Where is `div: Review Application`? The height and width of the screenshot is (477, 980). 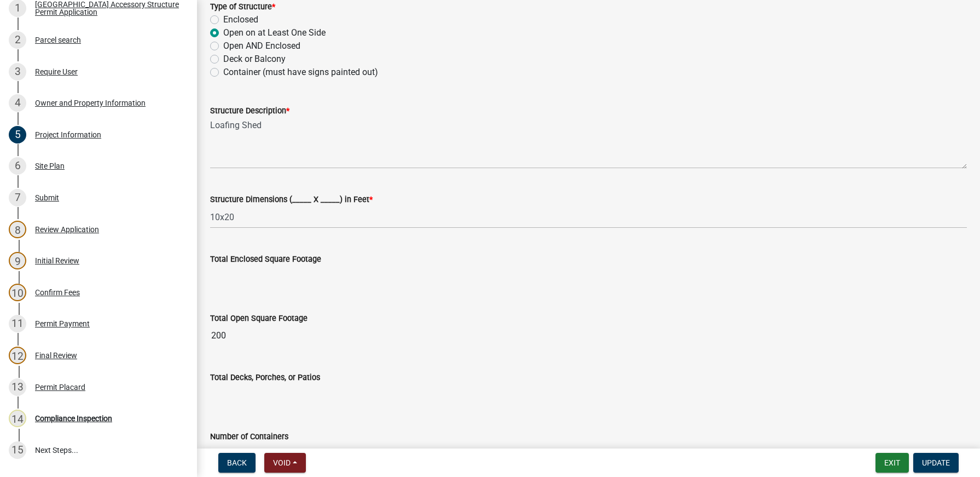
div: Review Application is located at coordinates (67, 229).